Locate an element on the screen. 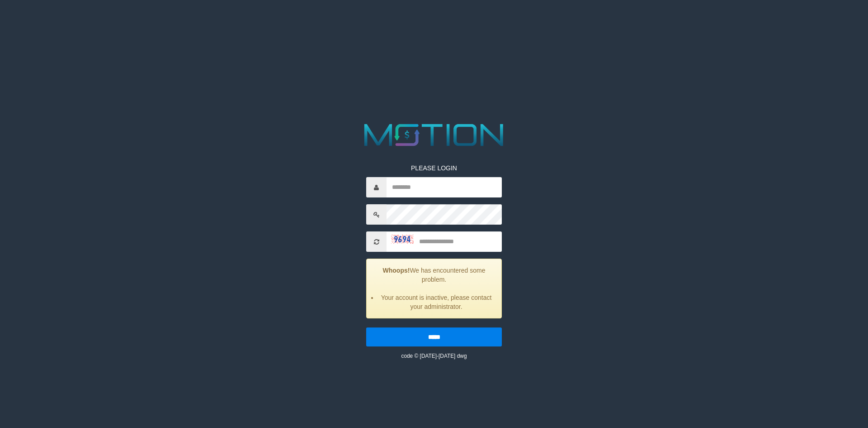 The height and width of the screenshot is (428, 868). img: captcha is located at coordinates (403, 239).